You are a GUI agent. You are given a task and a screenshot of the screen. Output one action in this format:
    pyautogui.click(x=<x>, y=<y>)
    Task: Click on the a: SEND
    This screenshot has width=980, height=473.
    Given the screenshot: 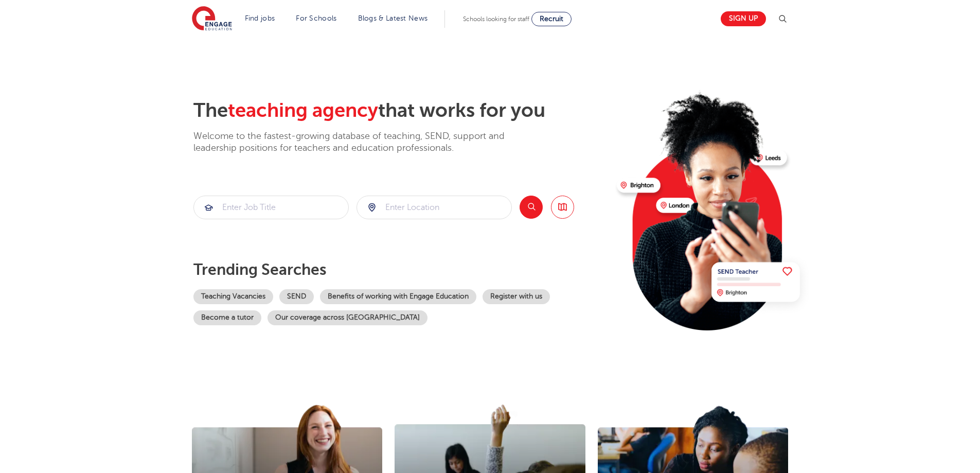 What is the action you would take?
    pyautogui.click(x=296, y=296)
    